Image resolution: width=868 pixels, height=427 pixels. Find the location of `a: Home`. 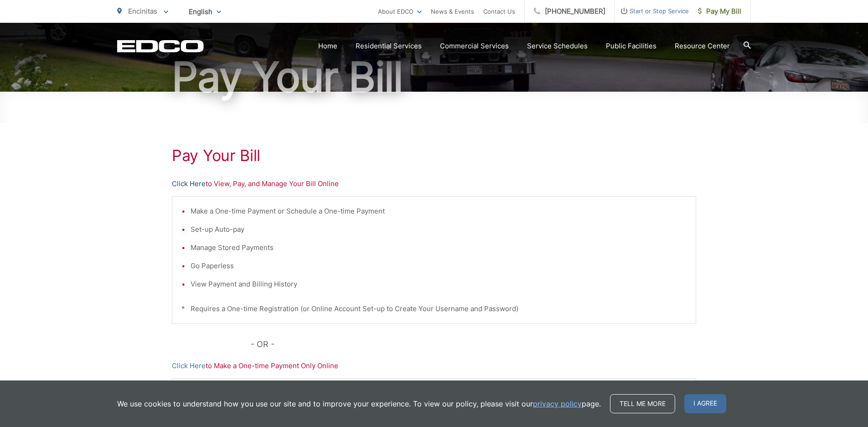

a: Home is located at coordinates (328, 46).